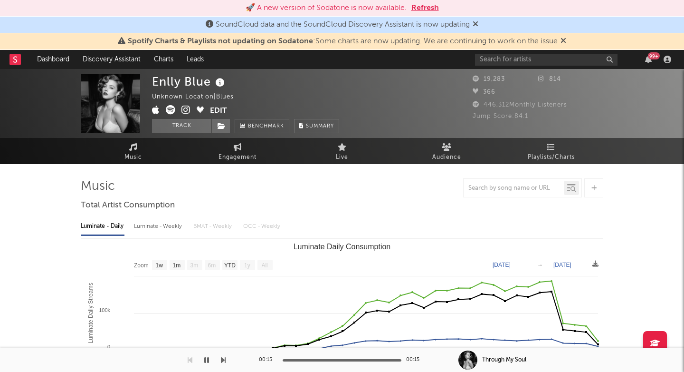 The width and height of the screenshot is (684, 372). I want to click on a: Leads, so click(195, 59).